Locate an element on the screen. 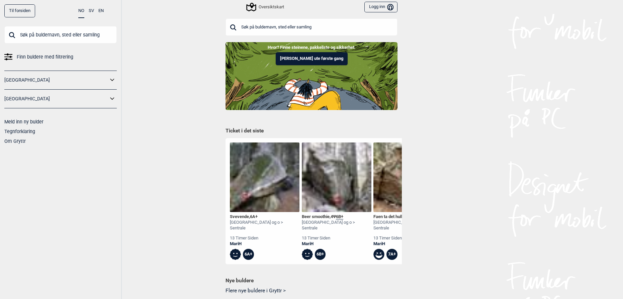 Image resolution: width=623 pixels, height=299 pixels. span: 6A+ is located at coordinates (253, 216).